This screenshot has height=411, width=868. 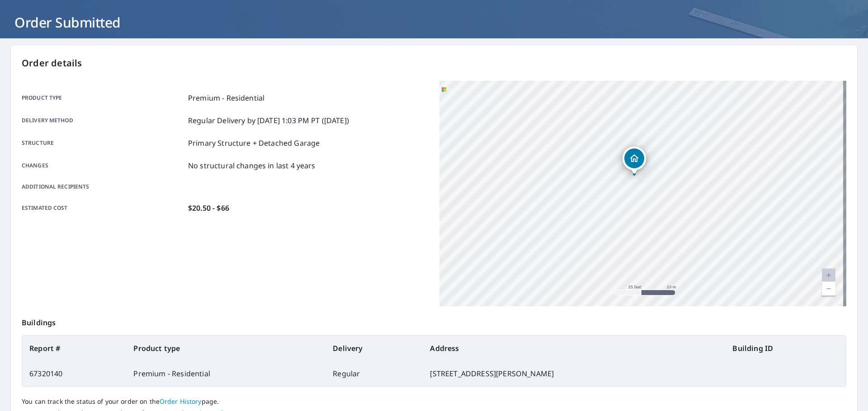 I want to click on th: Delivery, so click(x=374, y=349).